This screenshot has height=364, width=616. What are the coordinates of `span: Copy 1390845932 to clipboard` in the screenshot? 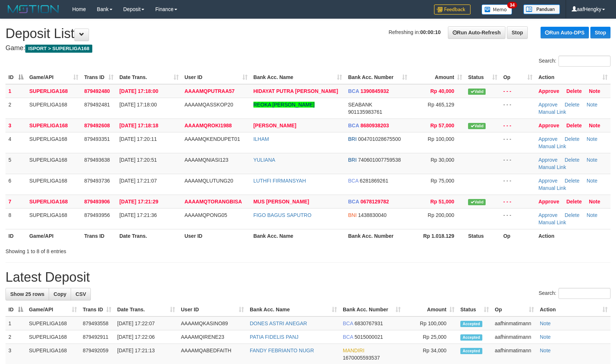 It's located at (374, 91).